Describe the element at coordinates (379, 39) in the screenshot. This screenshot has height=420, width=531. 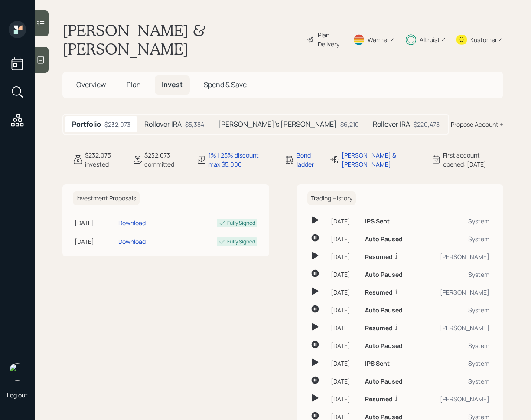
I see `div: Warmer` at that location.